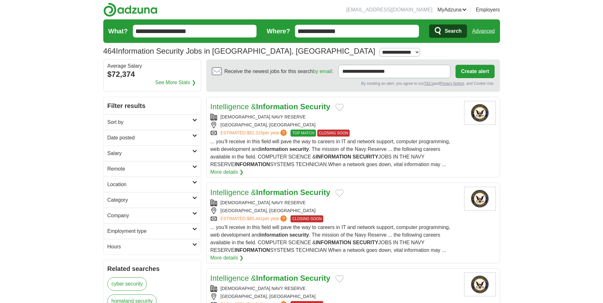  What do you see at coordinates (152, 184) in the screenshot?
I see `a: Location` at bounding box center [152, 184].